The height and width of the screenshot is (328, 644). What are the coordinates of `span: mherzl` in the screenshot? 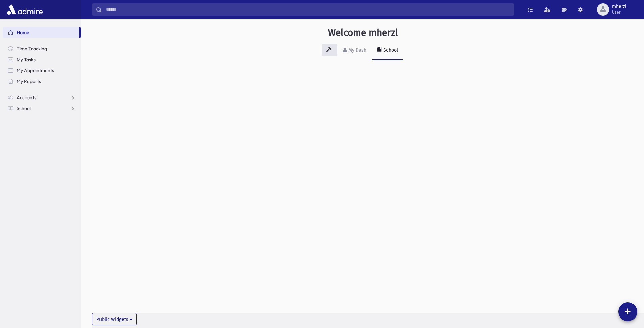 It's located at (619, 7).